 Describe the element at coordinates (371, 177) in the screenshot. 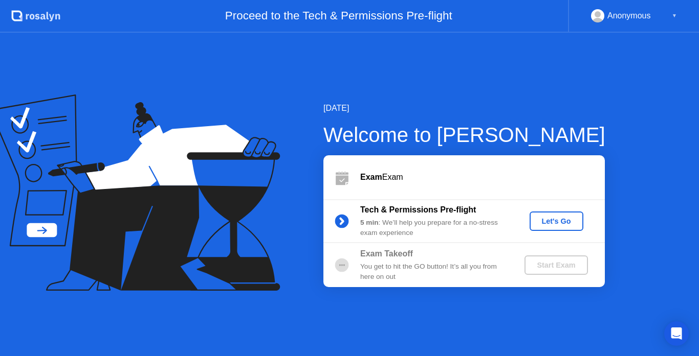

I see `b: Exam` at that location.